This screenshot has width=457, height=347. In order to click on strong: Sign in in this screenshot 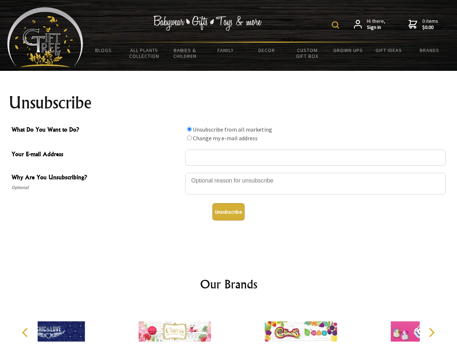, I will do `click(376, 27)`.